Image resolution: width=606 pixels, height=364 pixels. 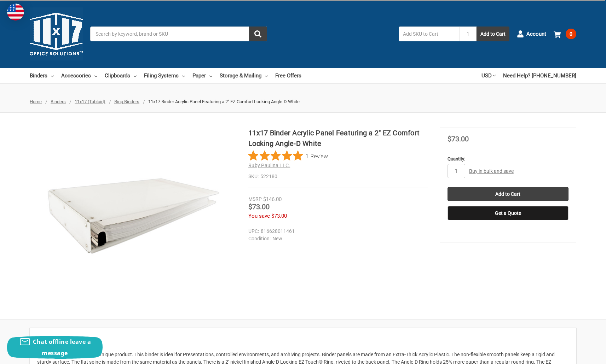 I want to click on button: Chat offline leave a message, so click(x=55, y=348).